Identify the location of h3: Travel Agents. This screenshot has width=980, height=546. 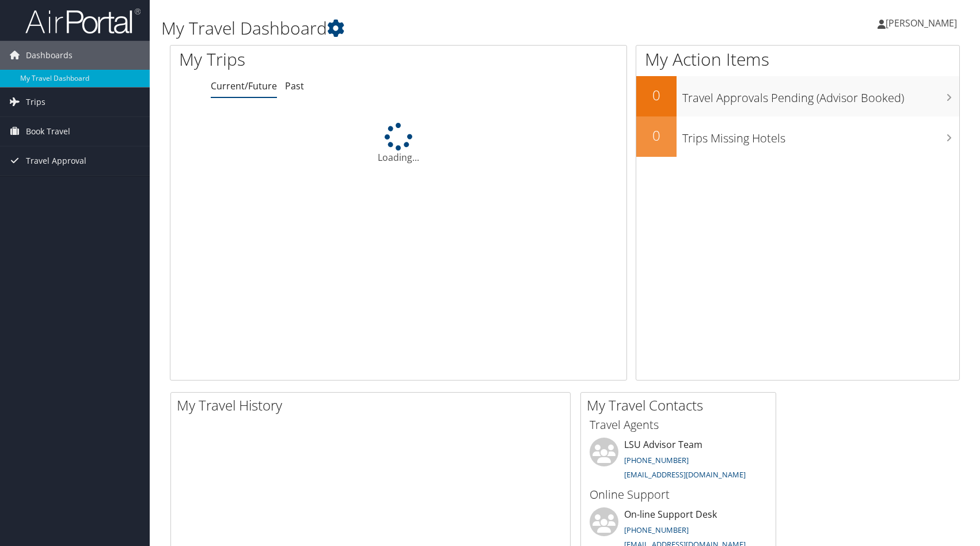
(678, 424).